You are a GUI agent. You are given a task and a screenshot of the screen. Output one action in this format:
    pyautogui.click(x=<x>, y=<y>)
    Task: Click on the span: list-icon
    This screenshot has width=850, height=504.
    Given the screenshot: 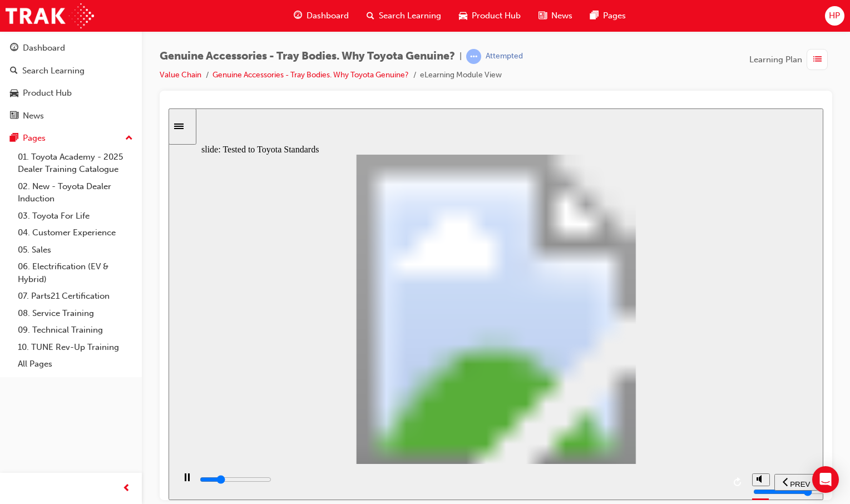 What is the action you would take?
    pyautogui.click(x=817, y=60)
    